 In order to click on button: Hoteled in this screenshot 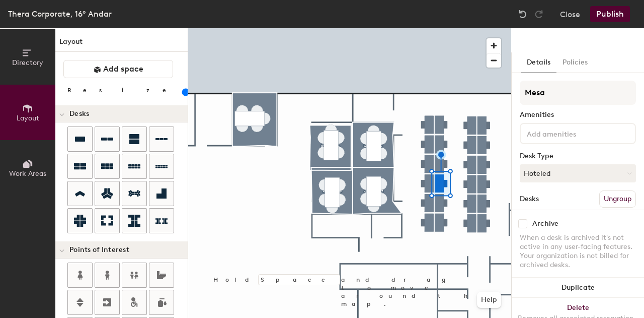, I will do `click(578, 174)`.